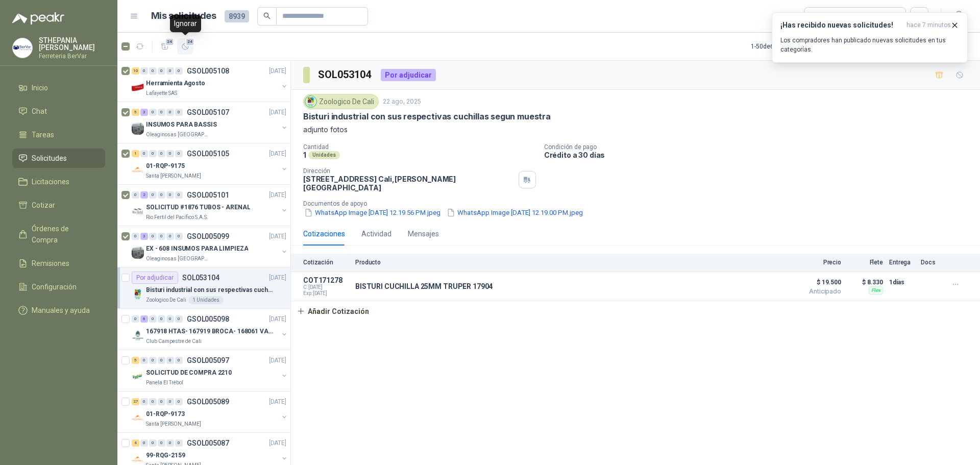 The image size is (980, 465). Describe the element at coordinates (198, 207) in the screenshot. I see `p: SOLICITUD #1876 TUBOS - ARENAL` at that location.